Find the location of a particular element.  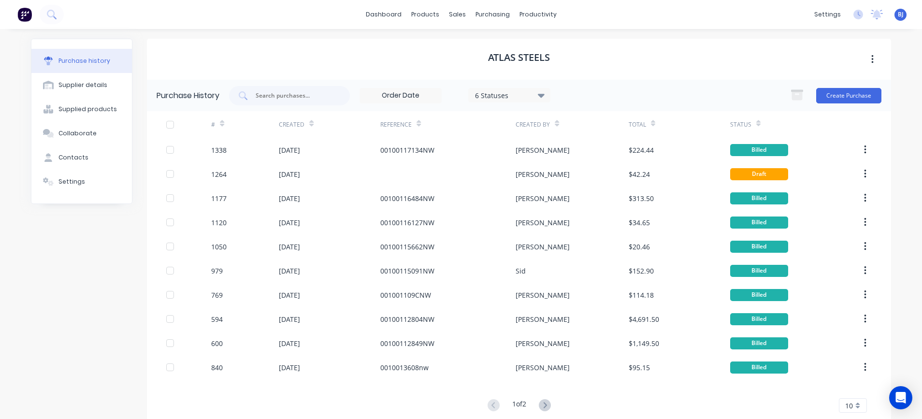

div: Purchase history is located at coordinates (84, 61).